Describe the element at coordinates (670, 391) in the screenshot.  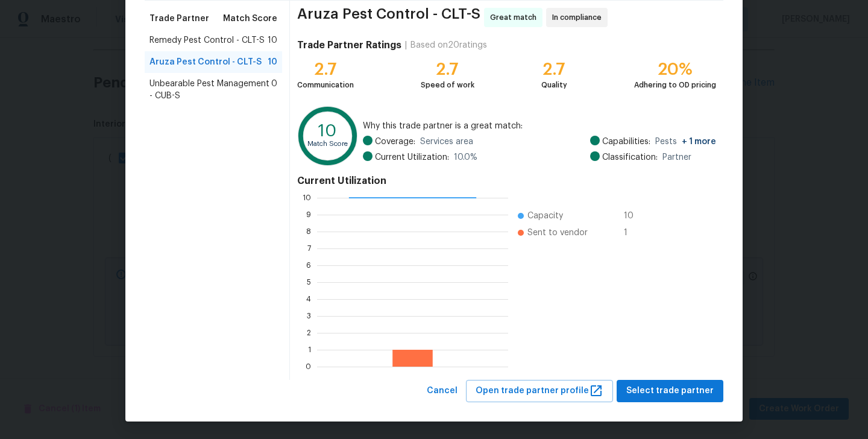
I see `span: Select trade partner` at that location.